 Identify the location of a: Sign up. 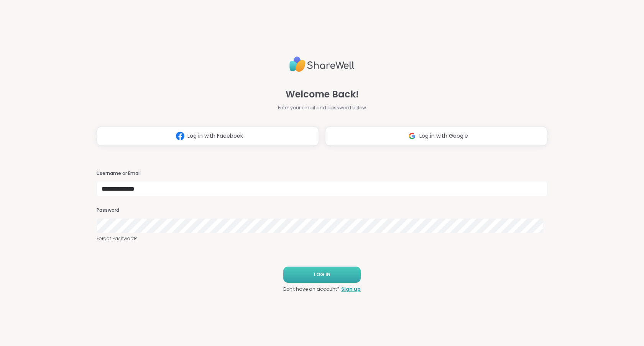
(350, 289).